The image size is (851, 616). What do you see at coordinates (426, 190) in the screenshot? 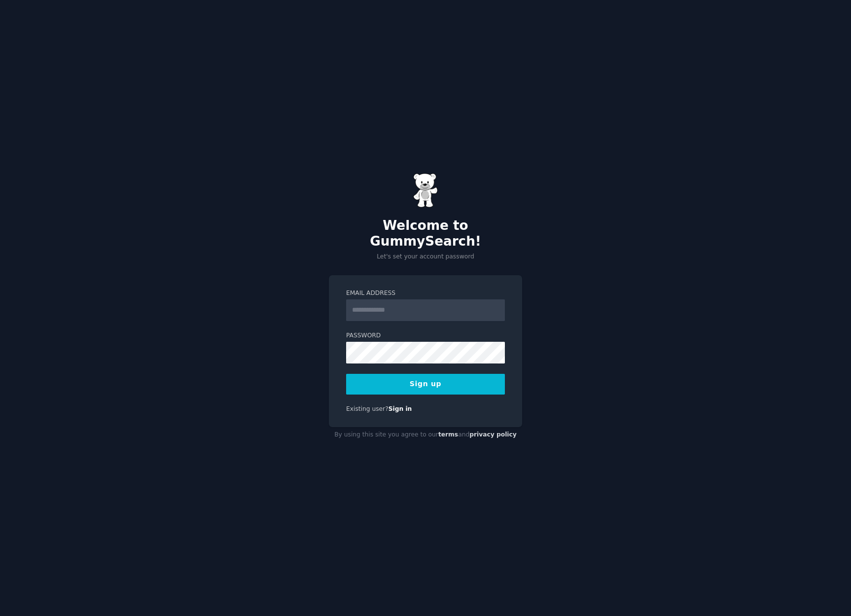
I see `img: Gummy Bear` at bounding box center [426, 190].